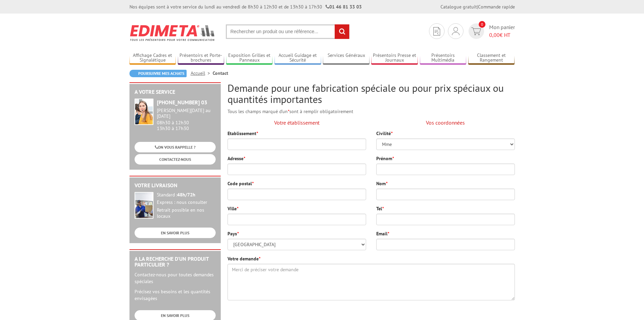 The width and height of the screenshot is (644, 320). Describe the element at coordinates (175, 278) in the screenshot. I see `p: Contactez-nous pour toutes demandes spéciales` at that location.